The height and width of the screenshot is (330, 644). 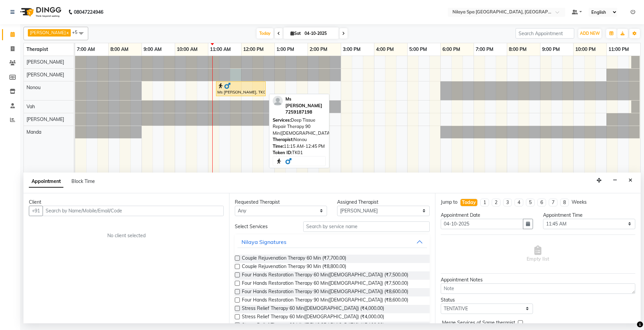 What do you see at coordinates (34, 132) in the screenshot?
I see `span: Manda` at bounding box center [34, 132].